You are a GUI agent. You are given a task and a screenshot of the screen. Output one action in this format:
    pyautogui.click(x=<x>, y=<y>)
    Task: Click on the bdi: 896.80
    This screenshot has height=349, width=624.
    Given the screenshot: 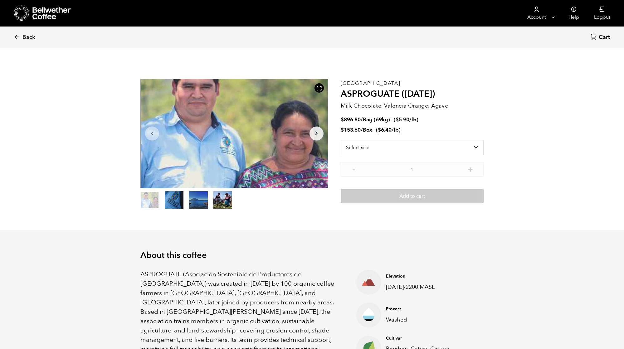 What is the action you would take?
    pyautogui.click(x=351, y=120)
    